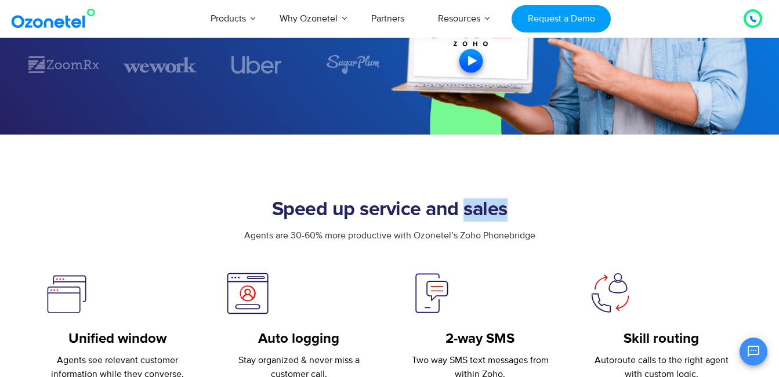 This screenshot has height=377, width=779. I want to click on button: Open chat, so click(753, 351).